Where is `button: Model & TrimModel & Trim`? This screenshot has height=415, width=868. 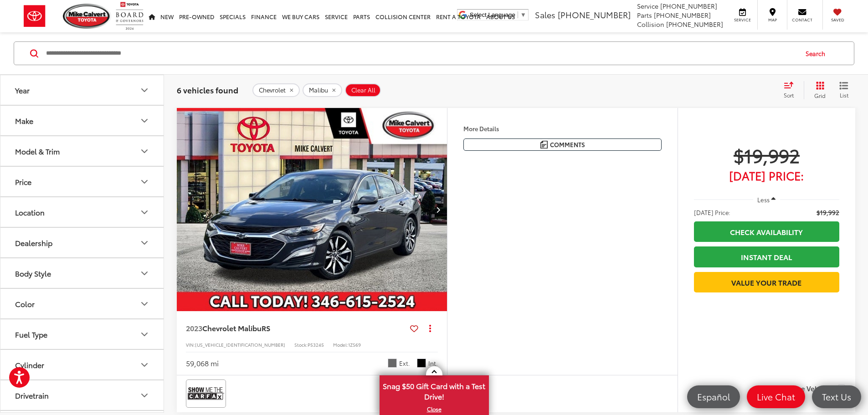 button: Model & TrimModel & Trim is located at coordinates (82, 151).